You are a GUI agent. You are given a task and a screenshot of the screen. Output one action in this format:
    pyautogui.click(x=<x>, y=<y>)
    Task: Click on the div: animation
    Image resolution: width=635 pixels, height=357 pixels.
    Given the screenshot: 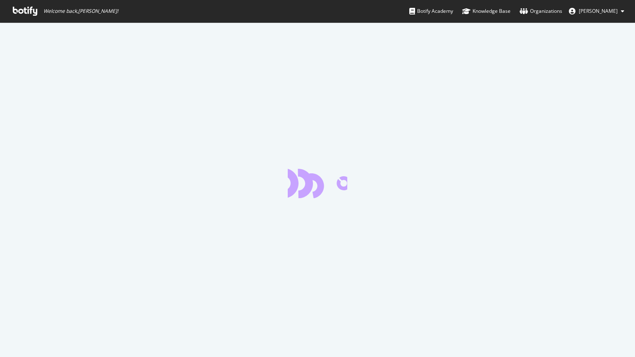 What is the action you would take?
    pyautogui.click(x=317, y=183)
    